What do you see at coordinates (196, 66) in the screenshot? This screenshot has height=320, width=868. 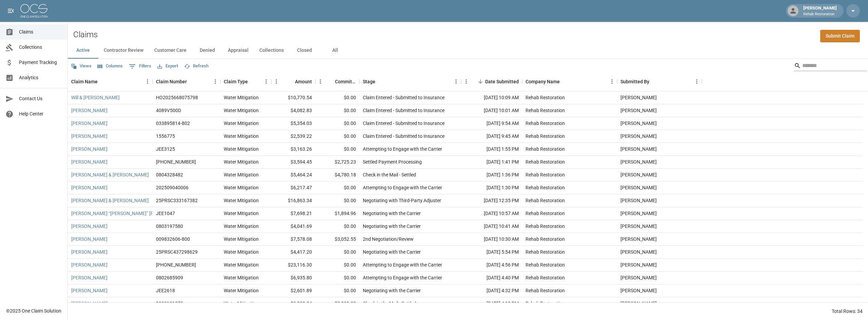 I see `button: Refresh` at bounding box center [196, 66].